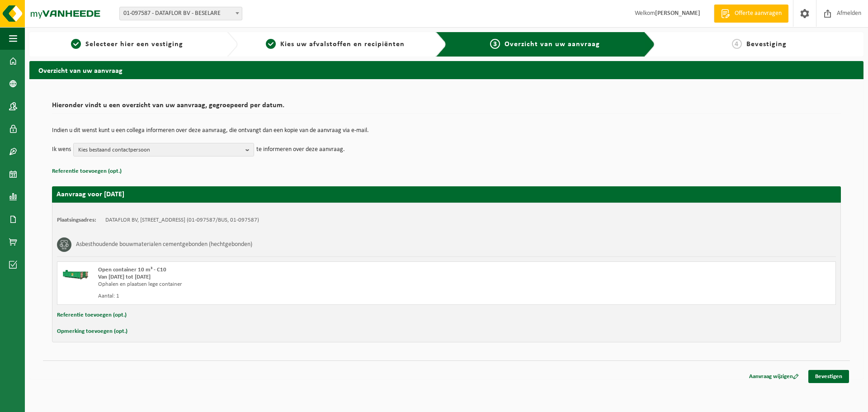 This screenshot has width=868, height=412. What do you see at coordinates (127, 44) in the screenshot?
I see `a: 1Selecteer hier een vestiging` at bounding box center [127, 44].